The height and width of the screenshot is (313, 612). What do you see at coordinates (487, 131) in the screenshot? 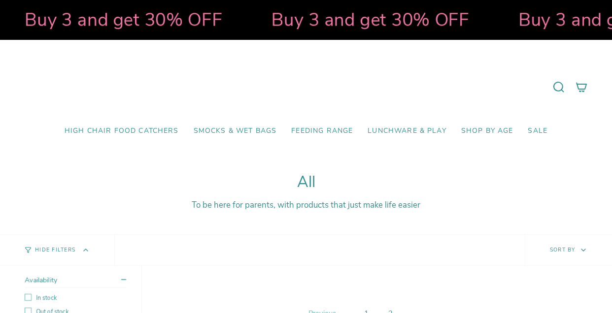
I see `a: Shop by Age` at bounding box center [487, 131].